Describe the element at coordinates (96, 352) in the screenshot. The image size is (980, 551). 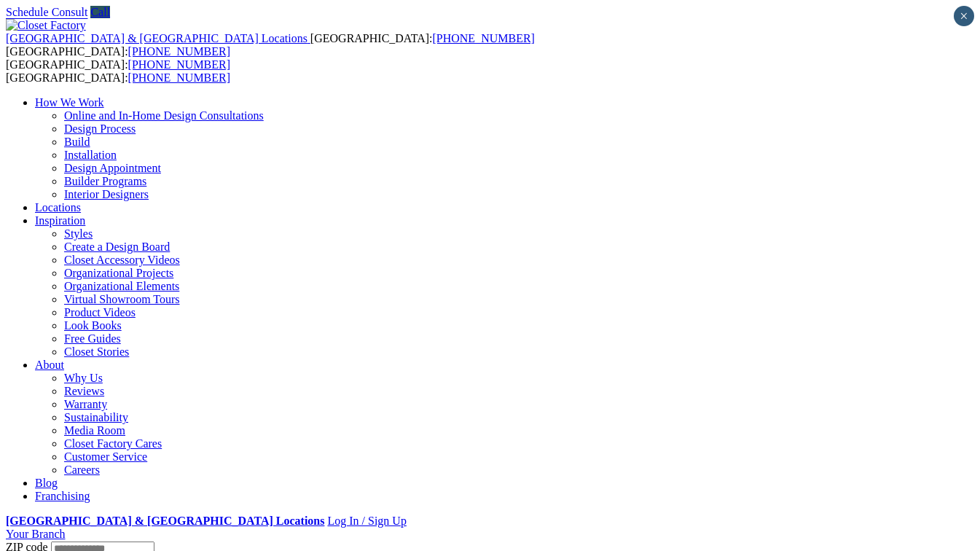
I see `a: Closet Stories` at that location.